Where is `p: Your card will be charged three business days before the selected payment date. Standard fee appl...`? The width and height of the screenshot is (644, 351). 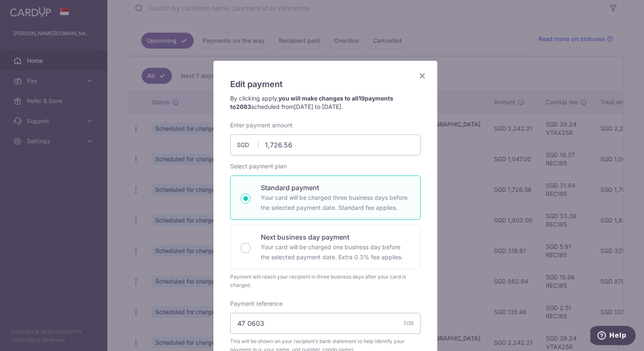 p: Your card will be charged three business days before the selected payment date. Standard fee appl... is located at coordinates (335, 203).